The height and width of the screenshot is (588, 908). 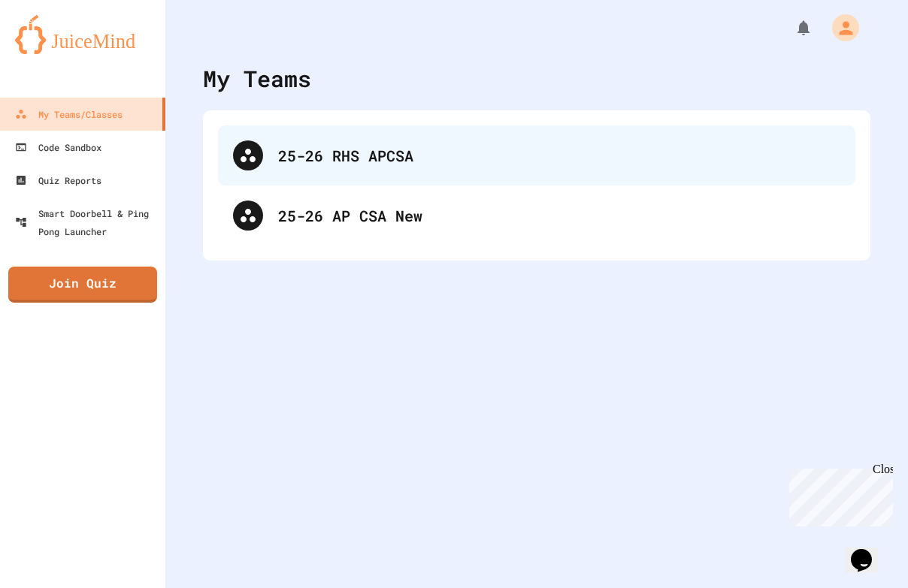 I want to click on div: Code Sandbox, so click(x=58, y=148).